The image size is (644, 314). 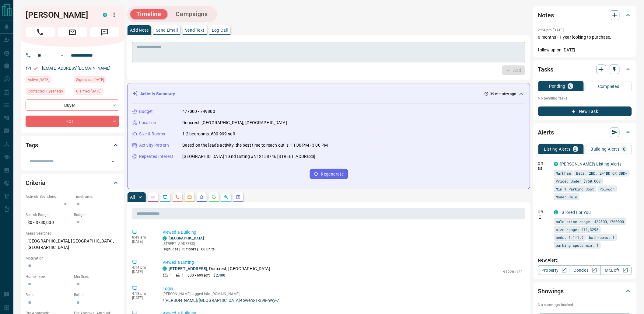 What do you see at coordinates (48, 223) in the screenshot?
I see `p: $0 - $730,000` at bounding box center [48, 223].